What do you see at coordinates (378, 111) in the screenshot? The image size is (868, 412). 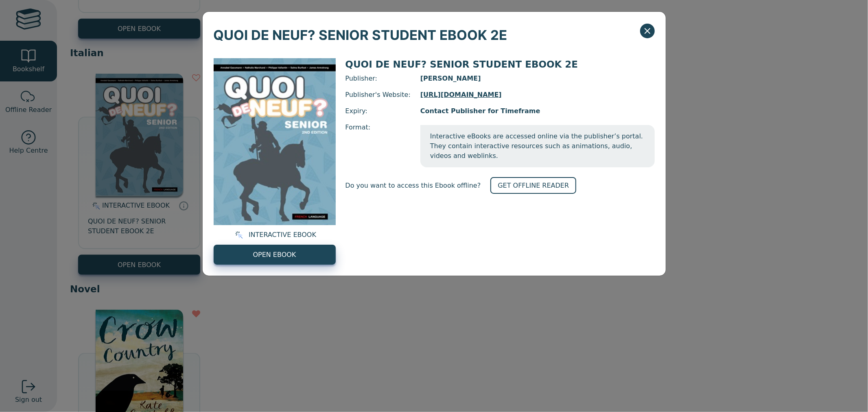 I see `span: Expiry:` at bounding box center [378, 111].